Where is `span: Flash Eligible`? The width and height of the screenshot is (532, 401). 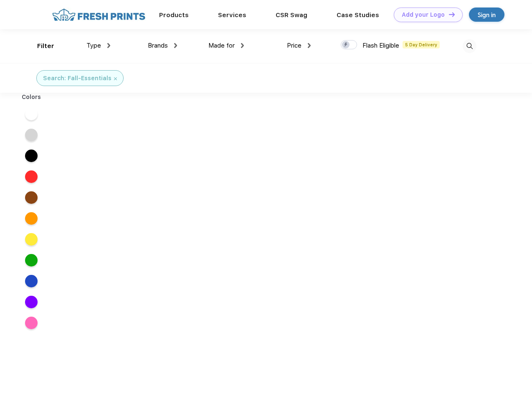 span: Flash Eligible is located at coordinates (381, 45).